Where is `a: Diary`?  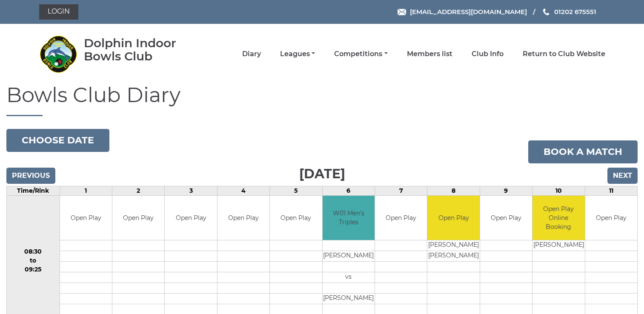
a: Diary is located at coordinates (251, 54).